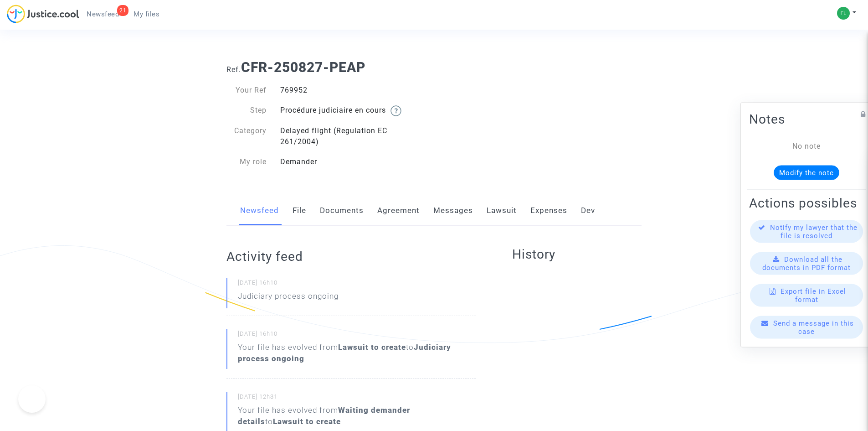 The width and height of the screenshot is (868, 431). What do you see at coordinates (501, 210) in the screenshot?
I see `a: Lawsuit` at bounding box center [501, 210].